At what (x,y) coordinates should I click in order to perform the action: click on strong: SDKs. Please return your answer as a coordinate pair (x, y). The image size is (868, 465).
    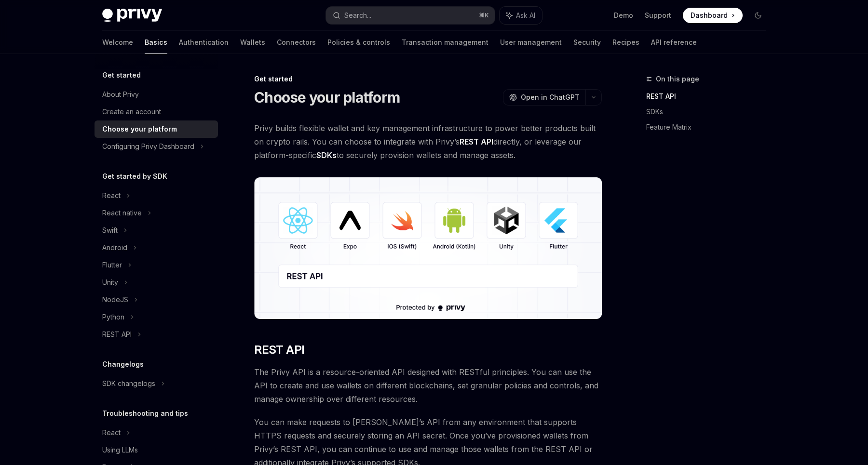
    Looking at the image, I should click on (326, 155).